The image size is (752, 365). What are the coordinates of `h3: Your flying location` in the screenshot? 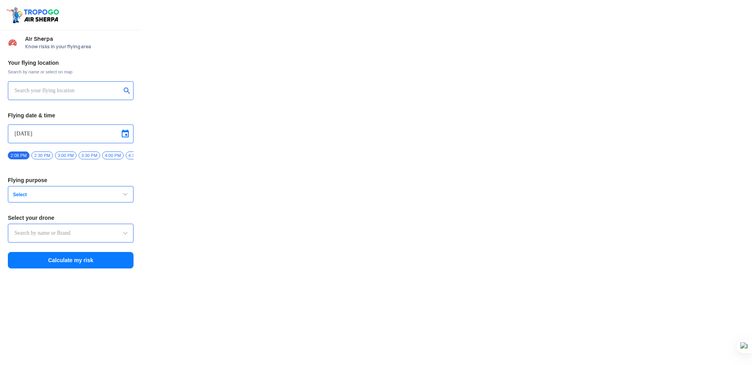 It's located at (71, 63).